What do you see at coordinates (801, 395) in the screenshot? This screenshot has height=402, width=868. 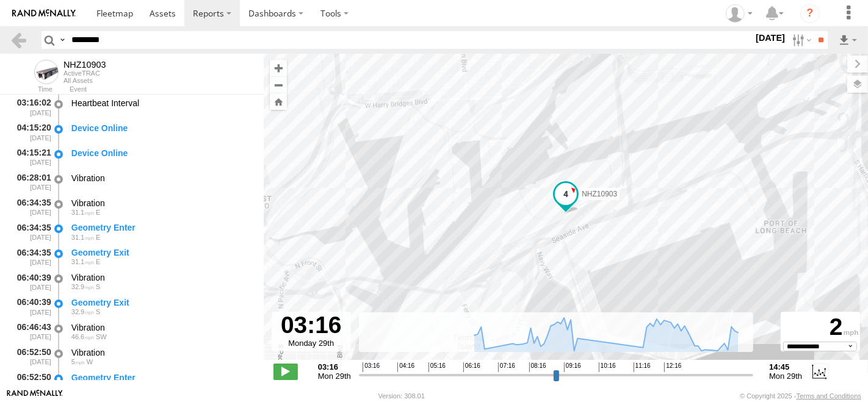 I see `div: © Copyright 2025 -` at bounding box center [801, 395].